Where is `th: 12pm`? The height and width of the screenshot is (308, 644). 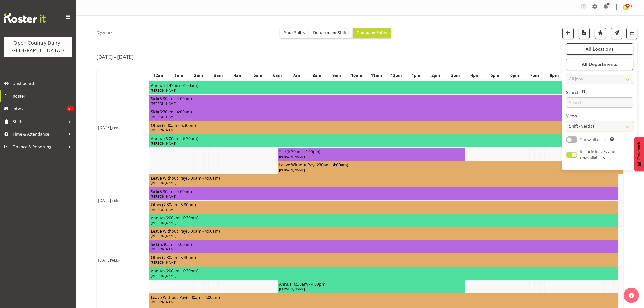
th: 12pm is located at coordinates (396, 76).